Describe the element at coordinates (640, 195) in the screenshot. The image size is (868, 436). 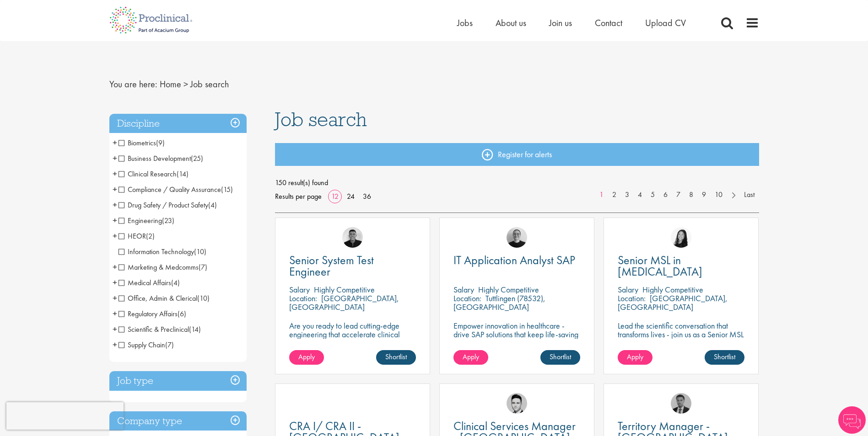
I see `a: 4` at that location.